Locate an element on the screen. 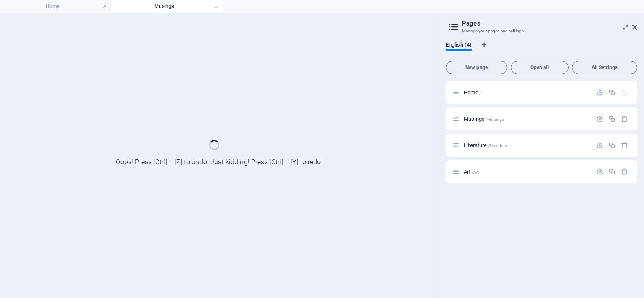 Image resolution: width=644 pixels, height=298 pixels. button: Open all is located at coordinates (540, 68).